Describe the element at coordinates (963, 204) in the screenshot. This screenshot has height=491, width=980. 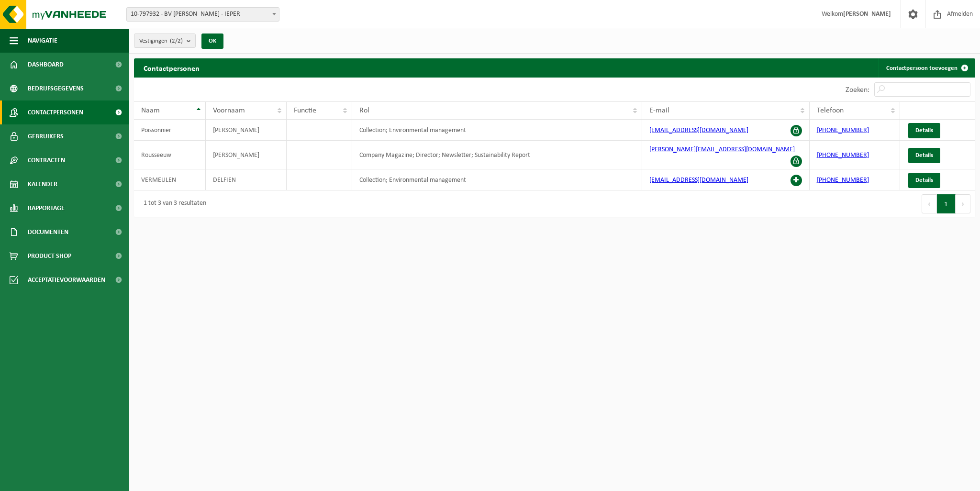
I see `button: Next` at that location.